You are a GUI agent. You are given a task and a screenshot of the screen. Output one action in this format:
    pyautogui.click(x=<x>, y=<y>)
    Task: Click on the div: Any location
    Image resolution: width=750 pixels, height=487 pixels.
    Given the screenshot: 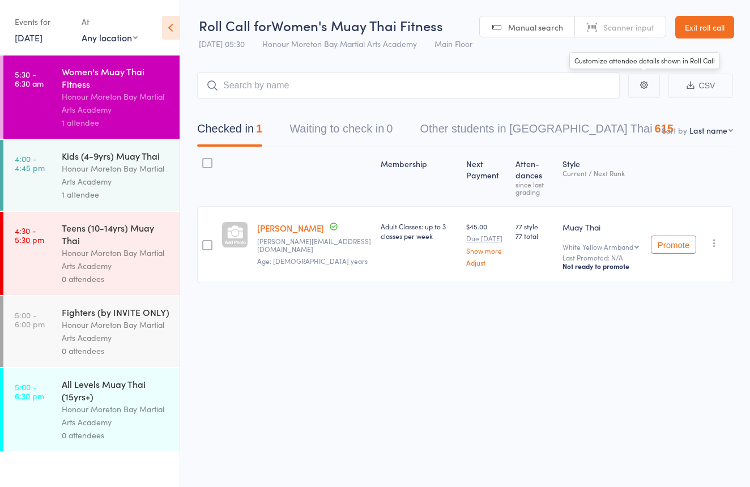 What is the action you would take?
    pyautogui.click(x=109, y=37)
    